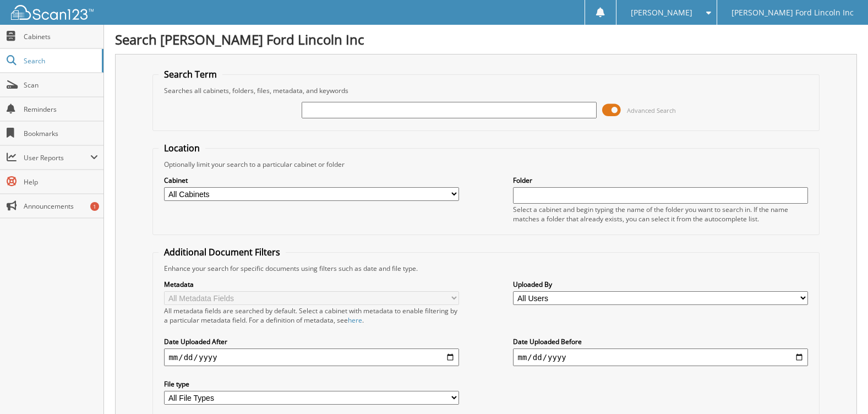 The image size is (868, 414). I want to click on div: Select a cabinet and begin typing the name of the folder you want to search in. If the name match..., so click(660, 214).